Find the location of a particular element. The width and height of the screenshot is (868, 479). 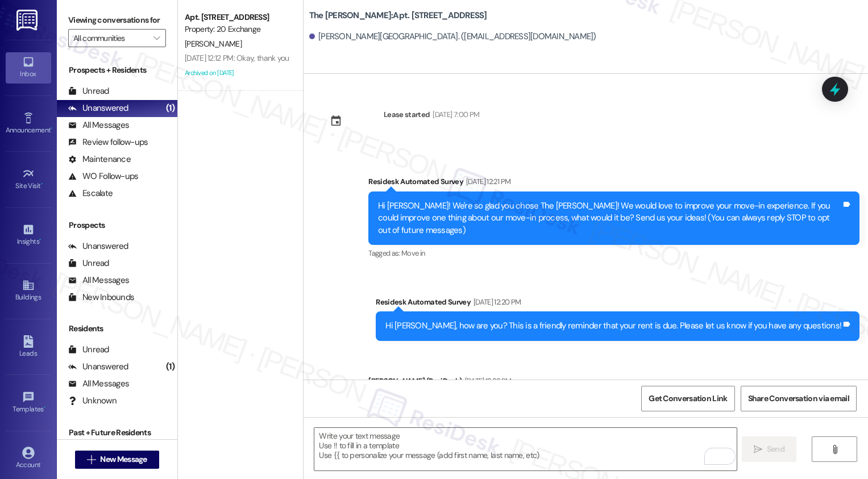

div: Review follow-ups is located at coordinates (108, 142).